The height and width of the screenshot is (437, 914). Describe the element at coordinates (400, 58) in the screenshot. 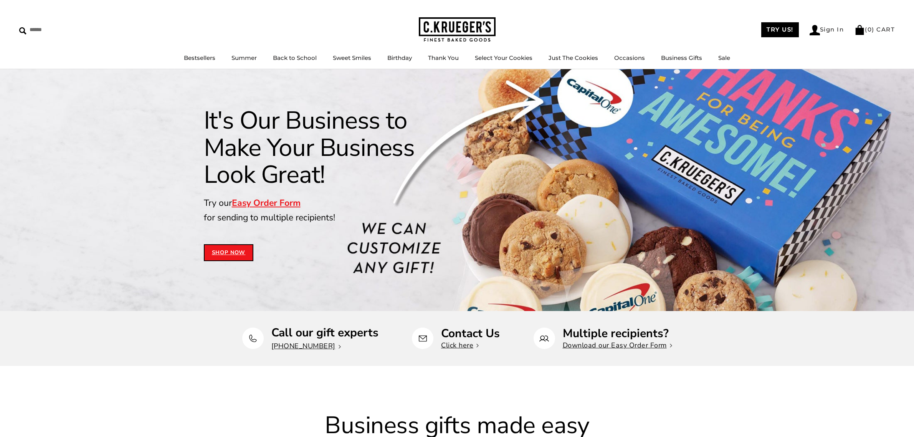

I see `a: Birthday` at that location.